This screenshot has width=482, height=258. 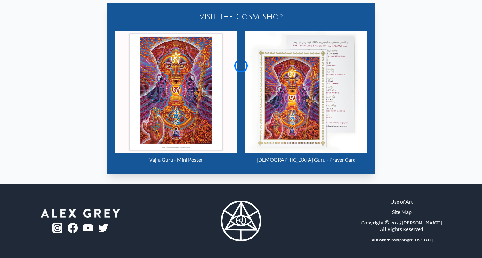 I want to click on div: Built with ❤ in, so click(x=402, y=240).